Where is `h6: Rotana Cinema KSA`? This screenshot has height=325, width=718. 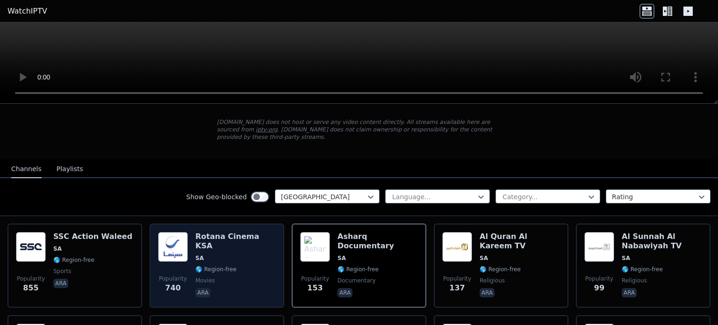 h6: Rotana Cinema KSA is located at coordinates (236, 241).